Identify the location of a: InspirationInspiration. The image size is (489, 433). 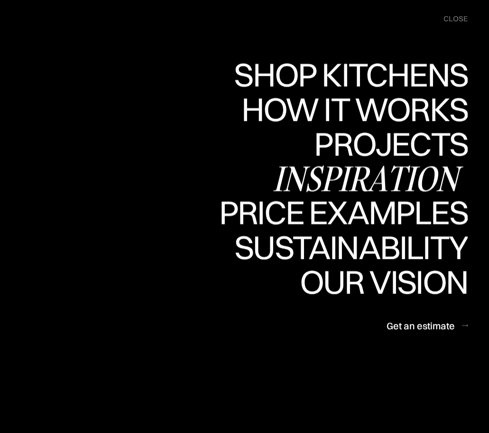
(370, 179).